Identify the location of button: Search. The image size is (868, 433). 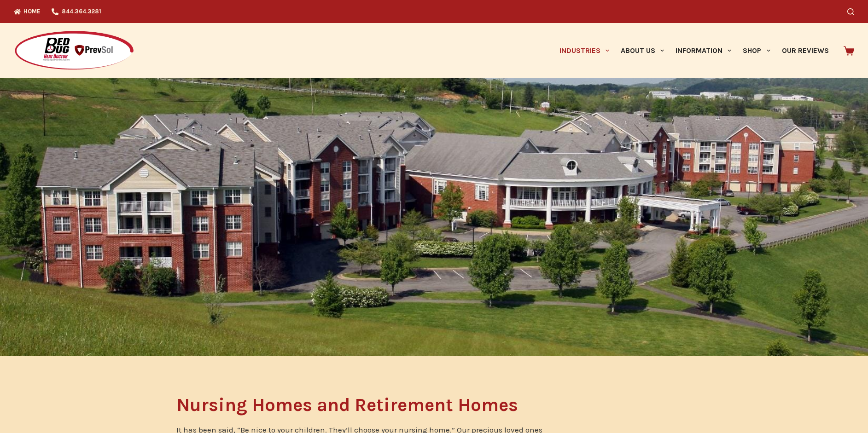
(851, 12).